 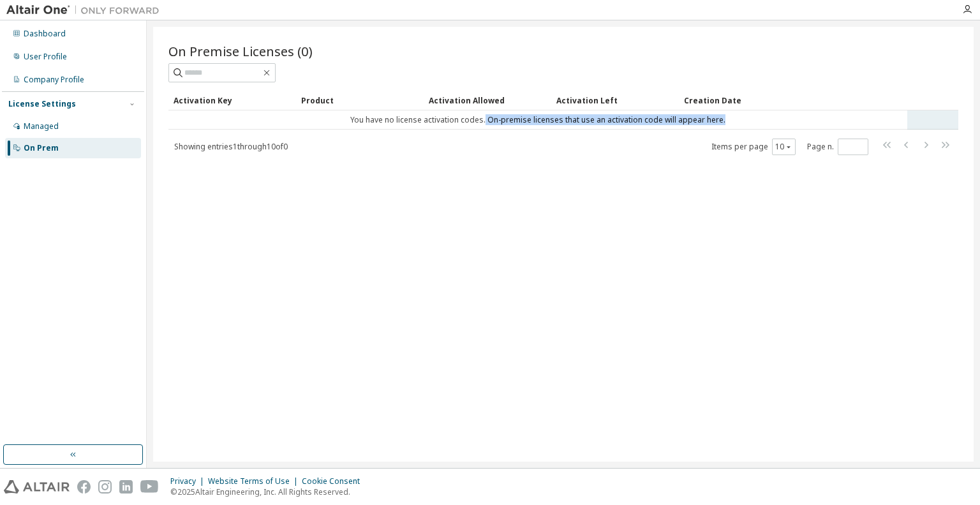 What do you see at coordinates (793, 100) in the screenshot?
I see `div: Creation Date` at bounding box center [793, 100].